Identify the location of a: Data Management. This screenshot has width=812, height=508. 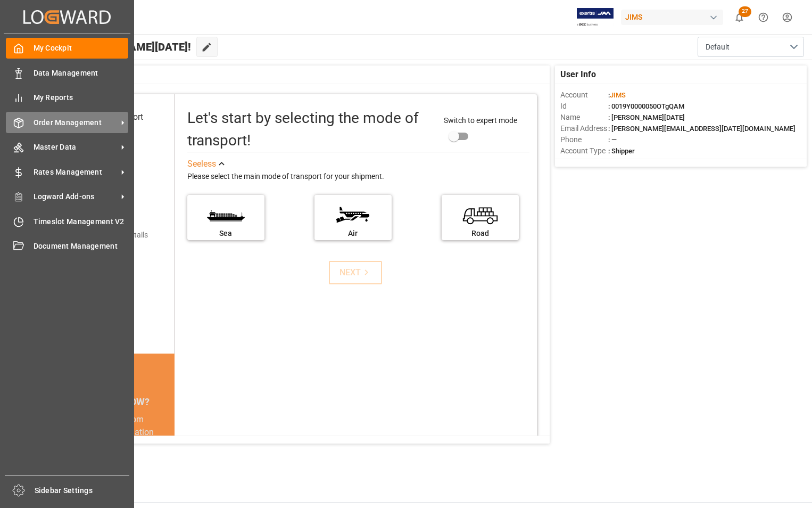
(67, 72).